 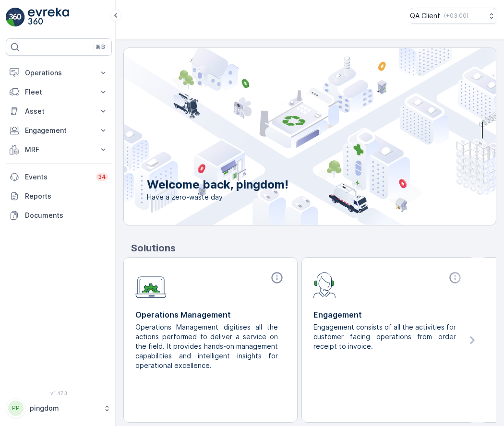 What do you see at coordinates (58, 150) in the screenshot?
I see `p: MRF` at bounding box center [58, 150].